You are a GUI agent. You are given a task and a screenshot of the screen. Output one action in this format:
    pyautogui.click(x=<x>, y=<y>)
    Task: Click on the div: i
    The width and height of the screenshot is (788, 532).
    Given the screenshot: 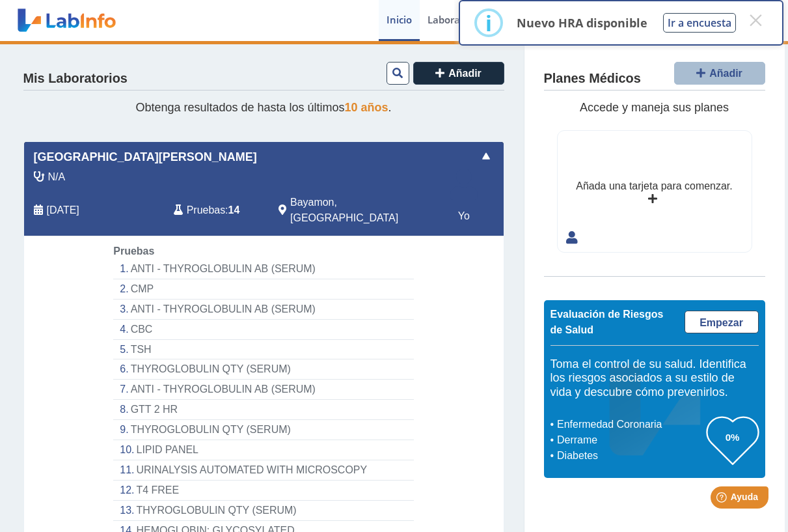 What is the action you would take?
    pyautogui.click(x=489, y=23)
    